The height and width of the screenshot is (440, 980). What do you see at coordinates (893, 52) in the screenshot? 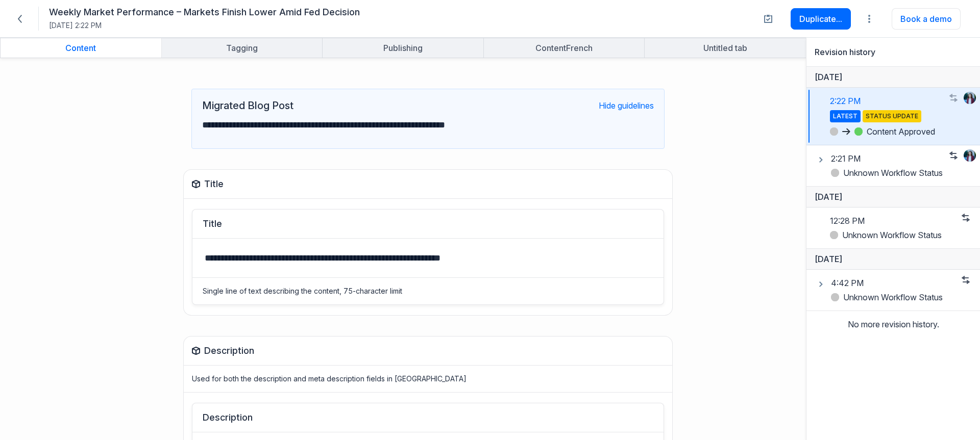
I see `h2: Revision history` at bounding box center [893, 52].